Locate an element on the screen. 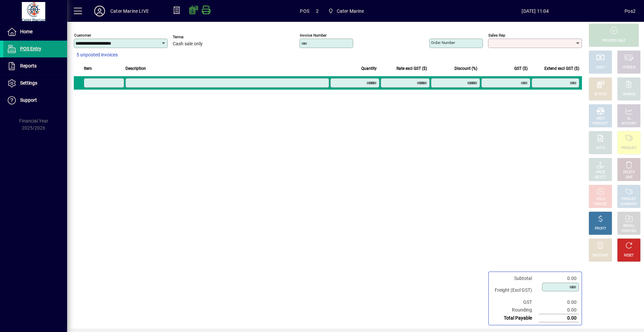 Image resolution: width=644 pixels, height=332 pixels. div: INVOICES is located at coordinates (628, 231).